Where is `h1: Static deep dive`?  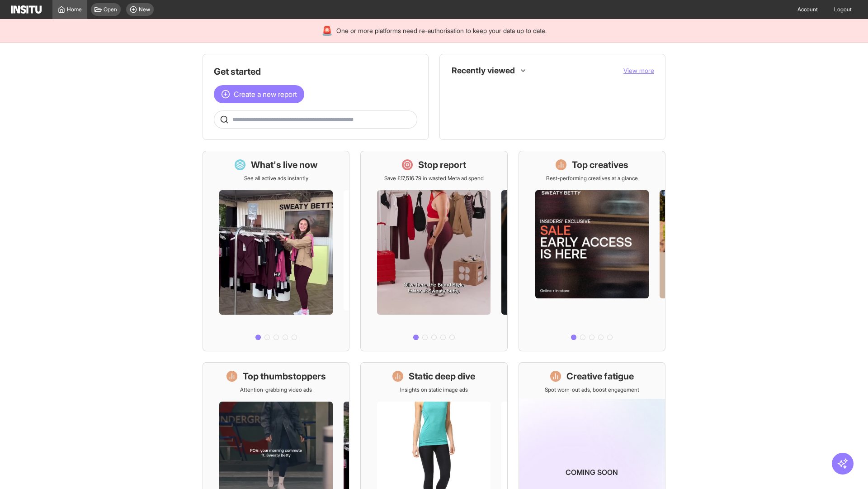
h1: Static deep dive is located at coordinates (442, 376).